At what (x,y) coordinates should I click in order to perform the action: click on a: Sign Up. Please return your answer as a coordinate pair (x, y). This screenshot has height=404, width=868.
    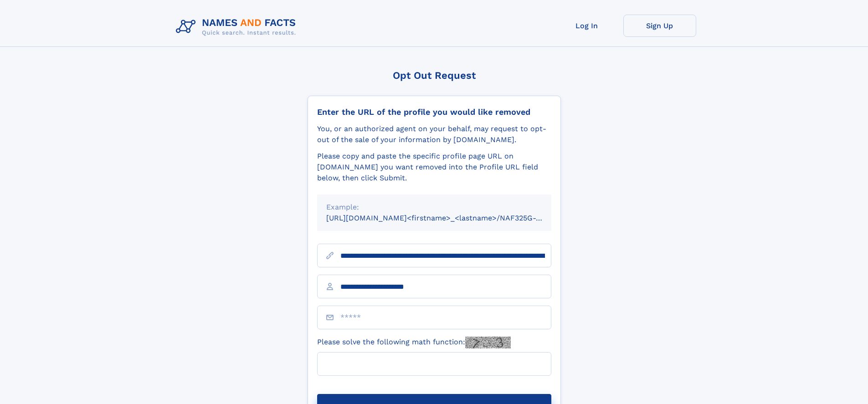
    Looking at the image, I should click on (660, 25).